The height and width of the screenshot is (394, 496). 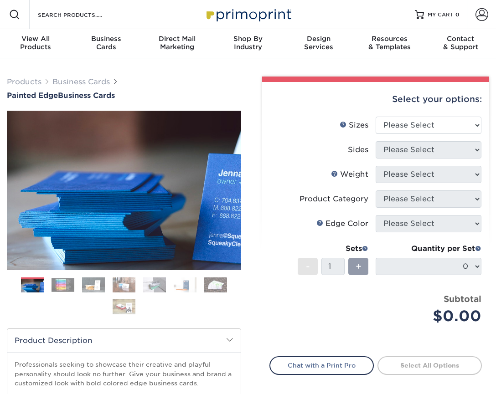 What do you see at coordinates (32, 95) in the screenshot?
I see `span: Painted Edge` at bounding box center [32, 95].